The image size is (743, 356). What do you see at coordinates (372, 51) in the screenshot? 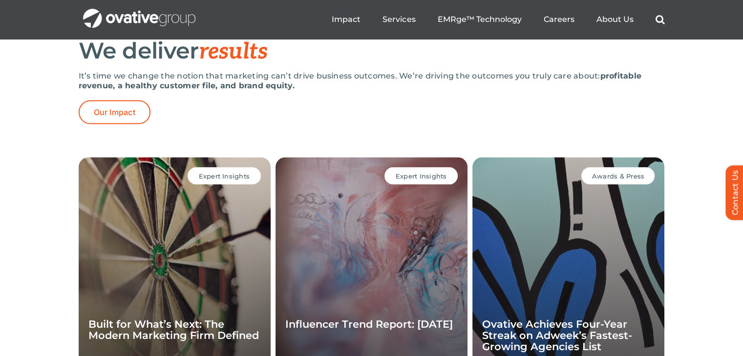
I see `h2: We deliver` at bounding box center [372, 51].